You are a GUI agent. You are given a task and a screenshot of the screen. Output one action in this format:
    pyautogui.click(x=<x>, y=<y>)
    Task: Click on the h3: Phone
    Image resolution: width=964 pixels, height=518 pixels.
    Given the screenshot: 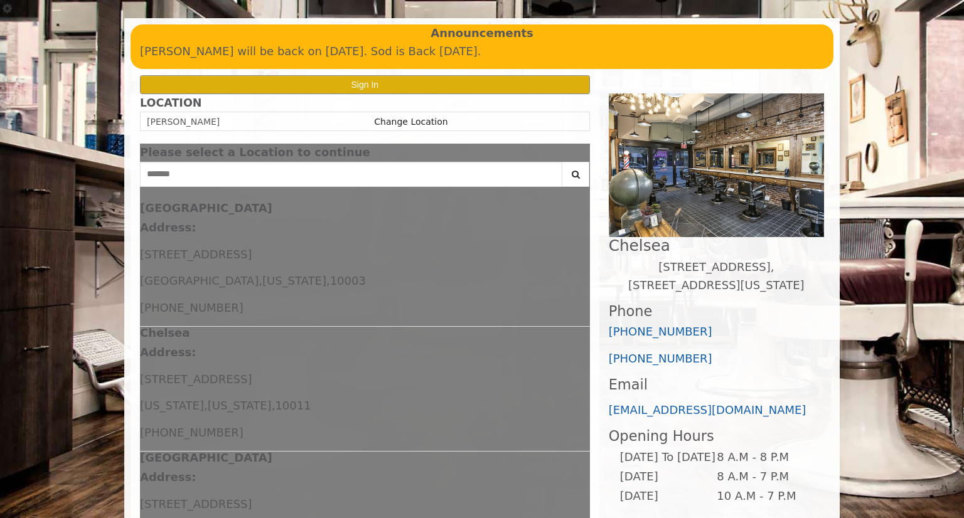 What is the action you would take?
    pyautogui.click(x=716, y=311)
    